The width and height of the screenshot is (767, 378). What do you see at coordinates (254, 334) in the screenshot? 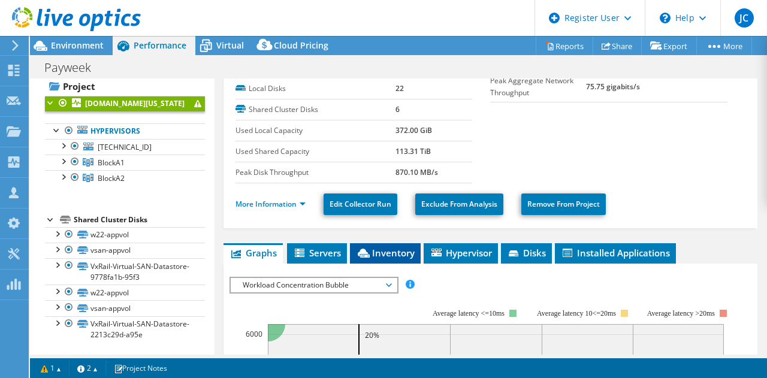
I see `text: 6000` at bounding box center [254, 334].